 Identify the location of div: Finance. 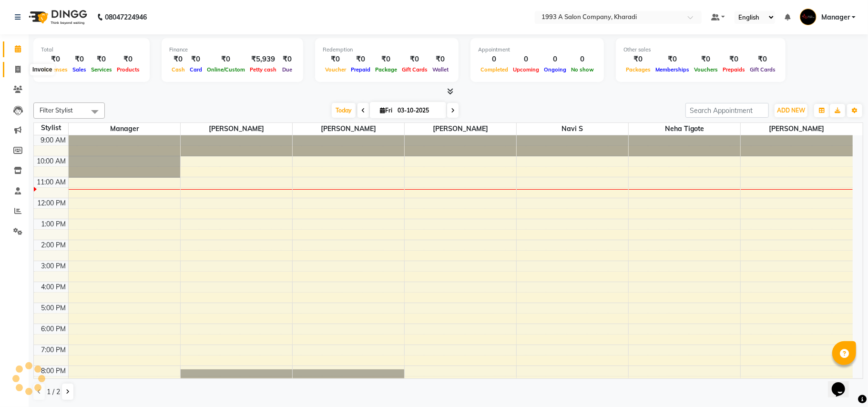
(232, 49).